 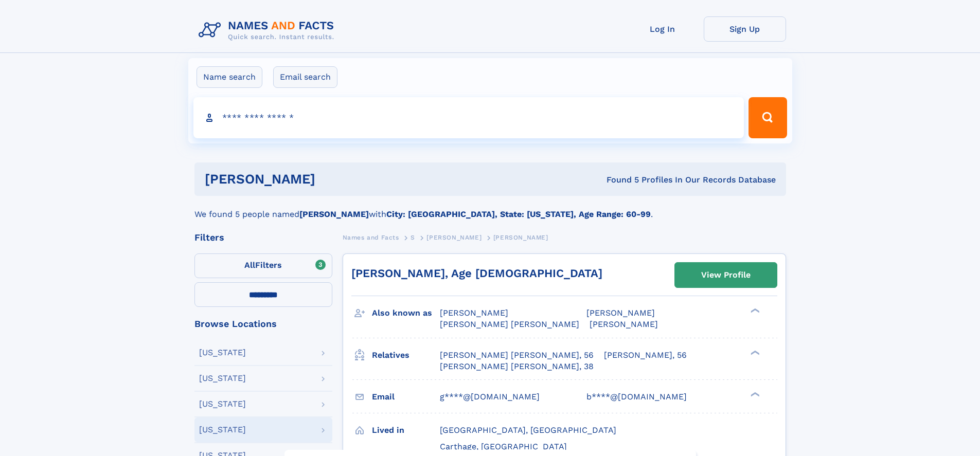 I want to click on label: Email search, so click(x=306, y=77).